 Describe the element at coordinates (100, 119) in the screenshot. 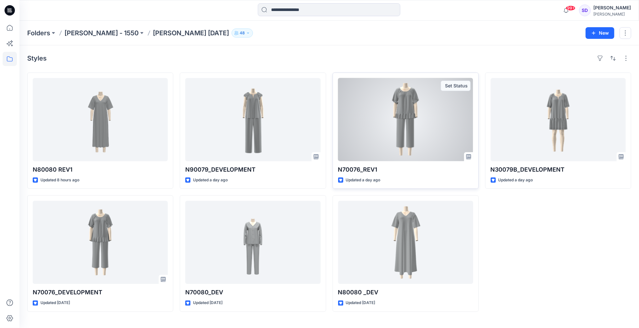

I see `a: N80080 REV1` at that location.